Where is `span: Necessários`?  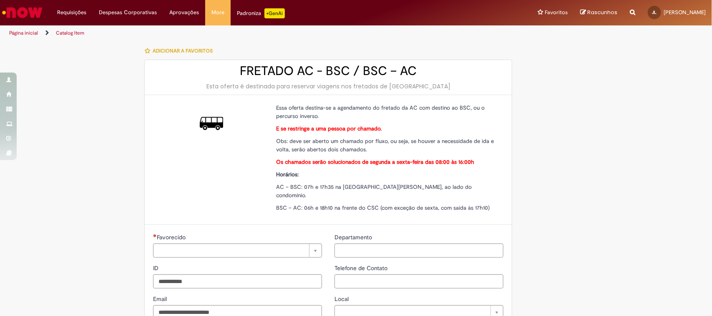 span: Necessários is located at coordinates (155, 236).